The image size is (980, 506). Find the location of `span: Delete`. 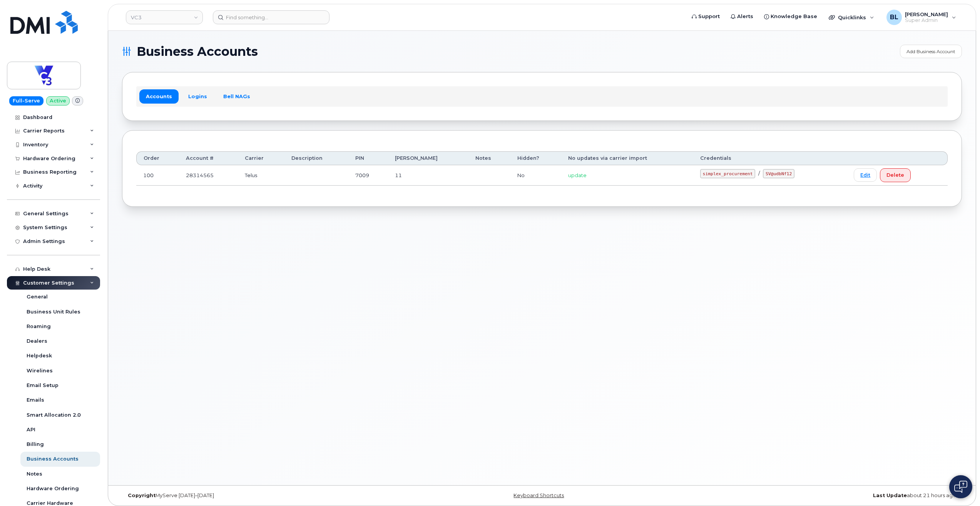

span: Delete is located at coordinates (895, 175).